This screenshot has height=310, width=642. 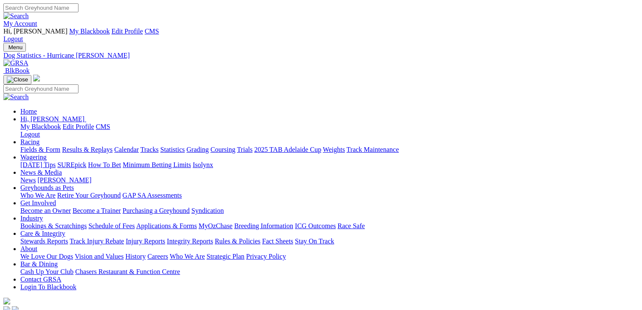 I want to click on div: Wagering, so click(x=329, y=165).